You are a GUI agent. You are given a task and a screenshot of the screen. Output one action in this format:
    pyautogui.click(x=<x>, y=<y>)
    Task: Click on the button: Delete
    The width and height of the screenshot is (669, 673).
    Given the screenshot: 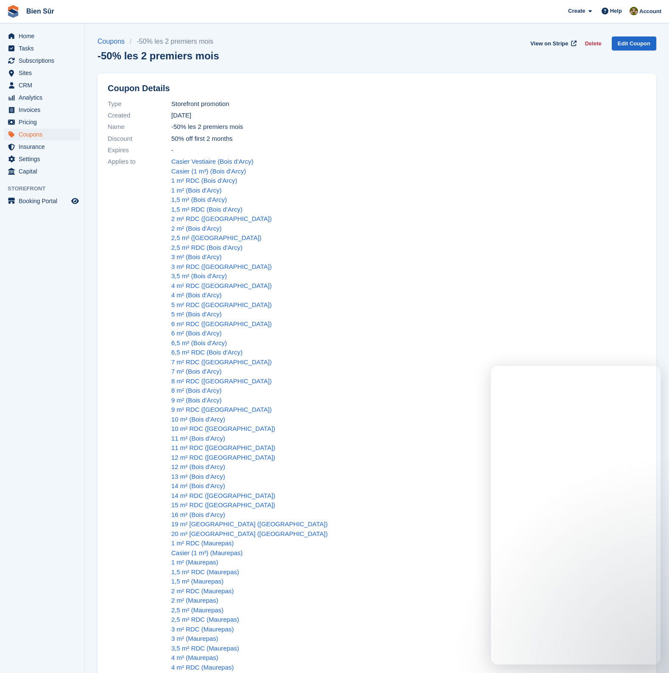 What is the action you would take?
    pyautogui.click(x=593, y=43)
    